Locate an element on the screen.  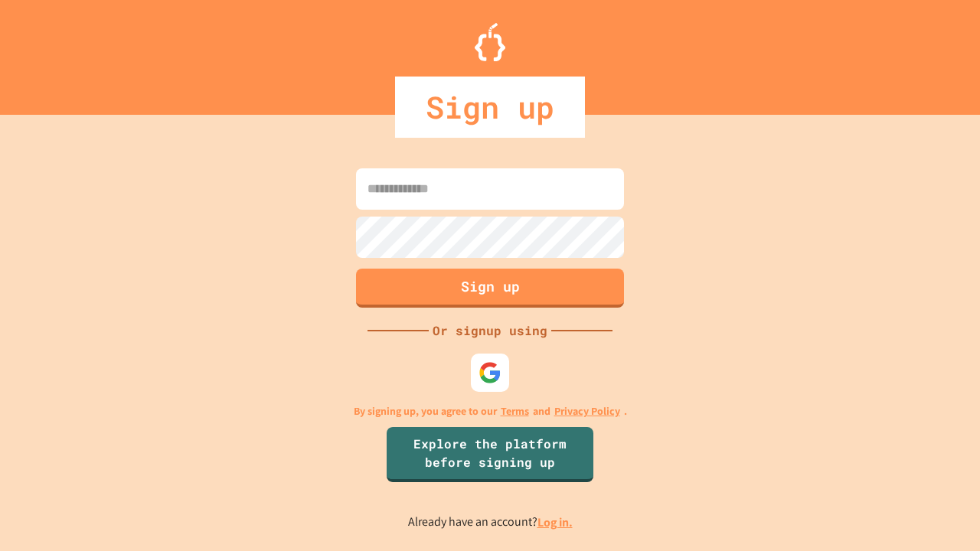
div: Sign up is located at coordinates (490, 107).